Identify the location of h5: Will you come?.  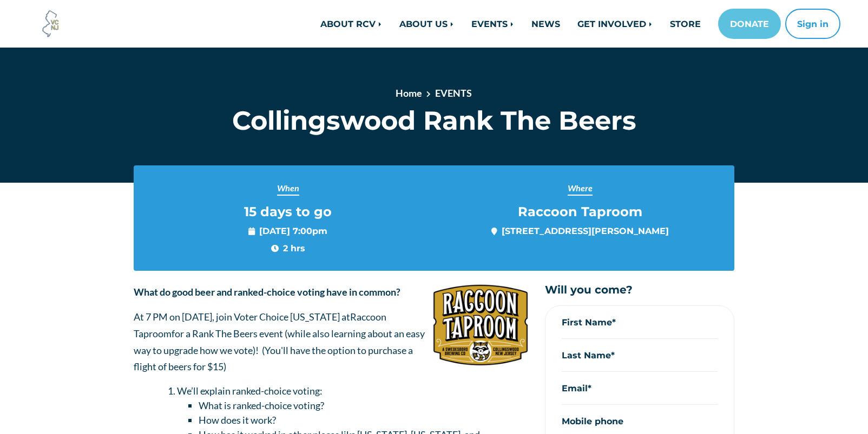
(639, 291).